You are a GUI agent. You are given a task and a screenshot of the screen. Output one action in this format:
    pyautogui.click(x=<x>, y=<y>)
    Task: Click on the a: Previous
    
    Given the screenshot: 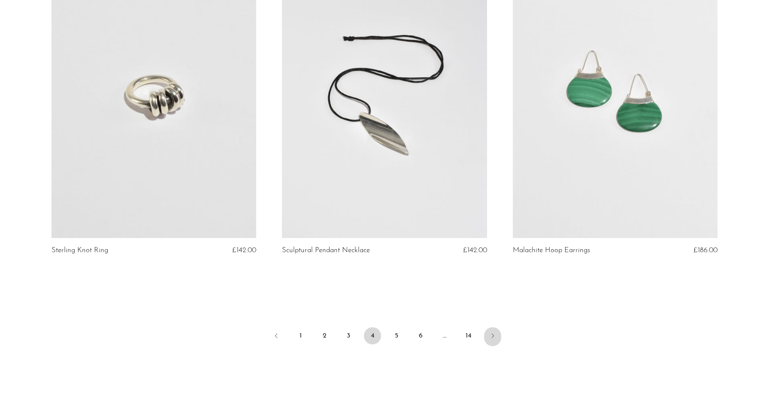 What is the action you would take?
    pyautogui.click(x=276, y=337)
    